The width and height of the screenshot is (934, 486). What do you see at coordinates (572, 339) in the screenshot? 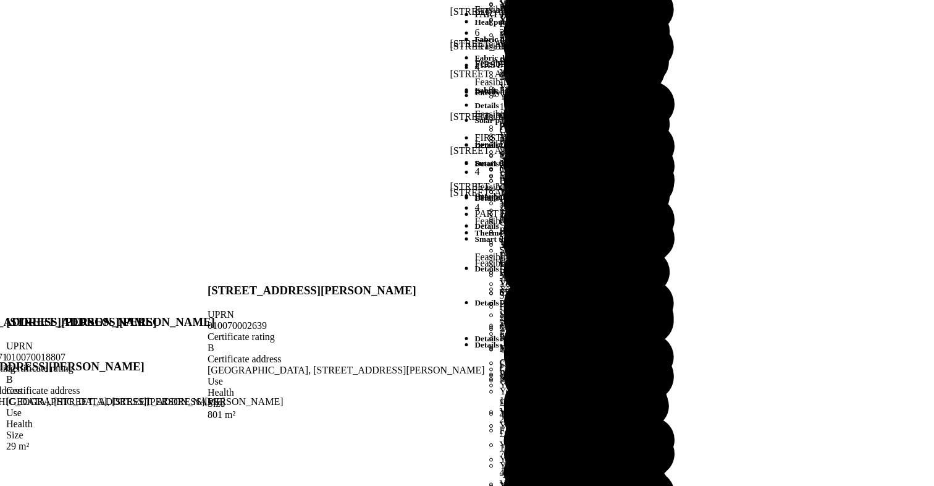
I see `h5: Details` at bounding box center [572, 339].